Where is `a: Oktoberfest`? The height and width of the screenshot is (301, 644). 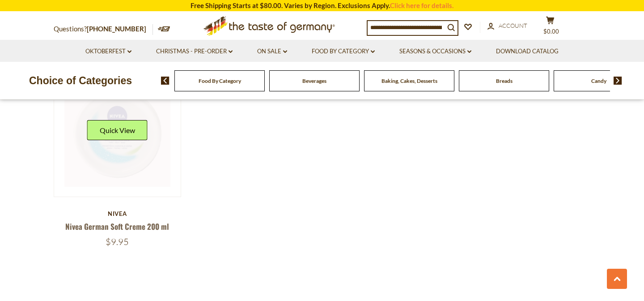 a: Oktoberfest is located at coordinates (109, 52).